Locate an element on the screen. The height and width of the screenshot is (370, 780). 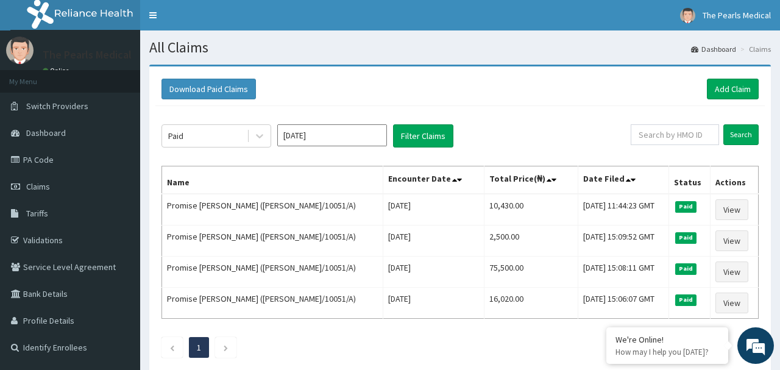
th: Status is located at coordinates (689, 180).